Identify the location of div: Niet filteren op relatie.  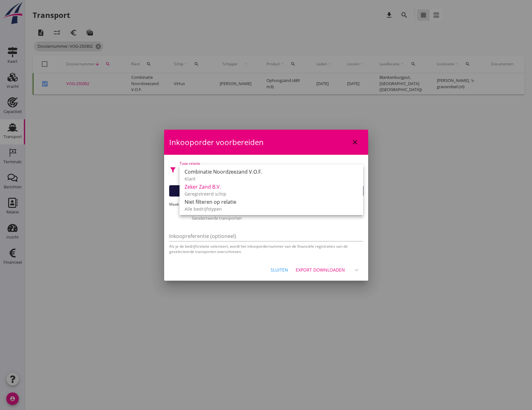
(271, 202).